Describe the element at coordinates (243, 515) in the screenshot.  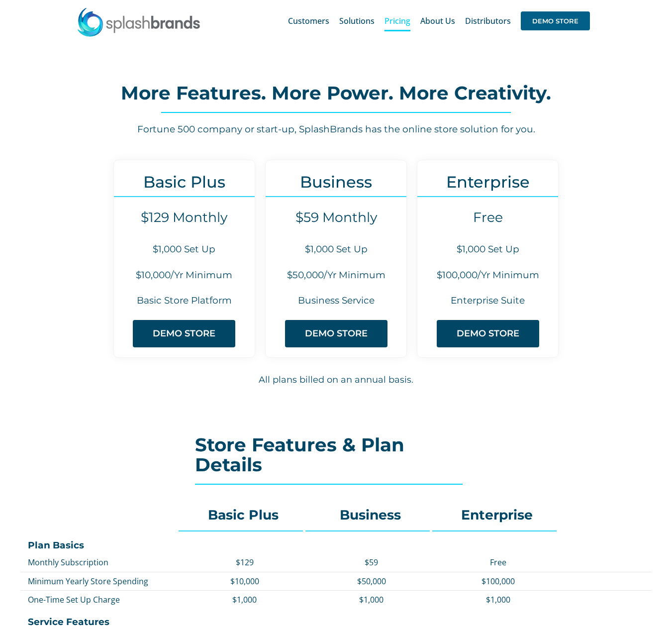
I see `strong: Basic Plus` at that location.